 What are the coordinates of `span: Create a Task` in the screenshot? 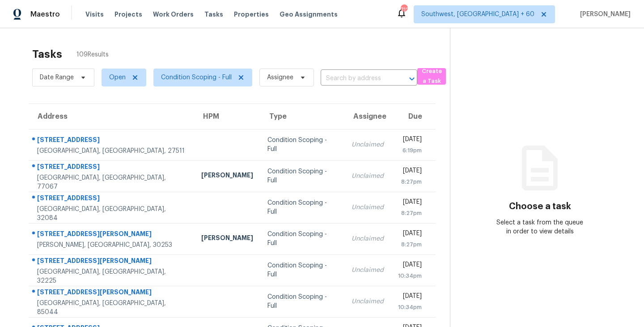 It's located at (432, 76).